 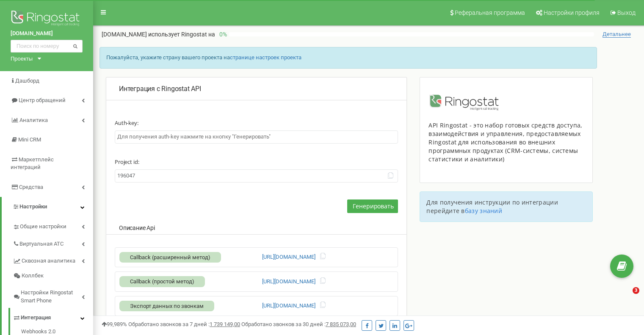 What do you see at coordinates (256, 89) in the screenshot?
I see `p: Интеграция с Ringostat API` at bounding box center [256, 89].